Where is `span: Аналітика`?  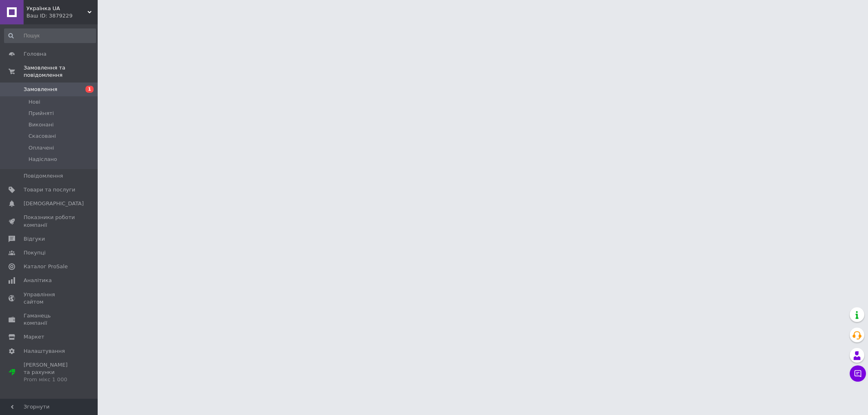 span: Аналітика is located at coordinates (37, 280).